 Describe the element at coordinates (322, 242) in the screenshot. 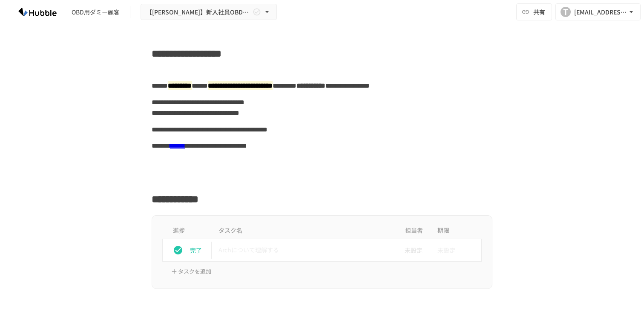

I see `table: task table` at that location.